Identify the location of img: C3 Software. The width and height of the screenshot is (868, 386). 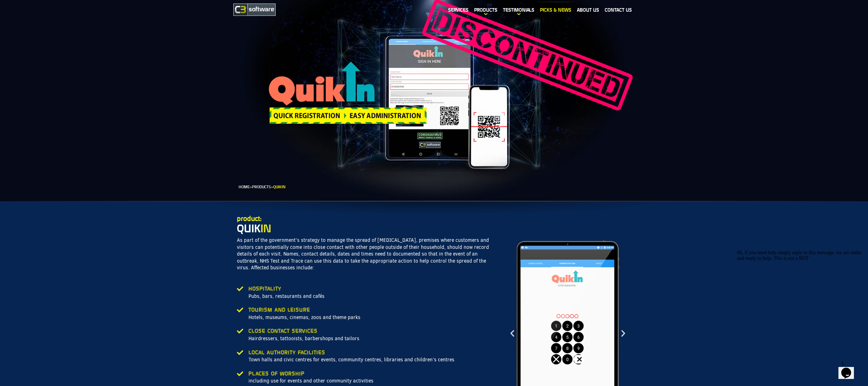
(255, 10).